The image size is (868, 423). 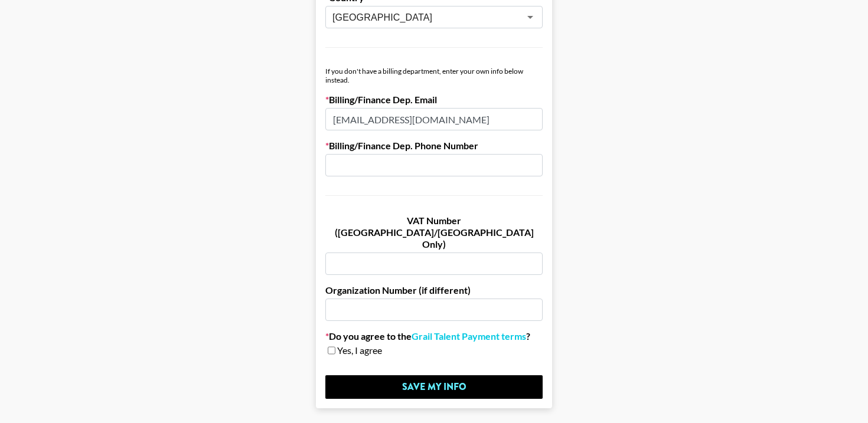 What do you see at coordinates (469, 337) in the screenshot?
I see `a: Grail Talent Payment terms` at bounding box center [469, 337].